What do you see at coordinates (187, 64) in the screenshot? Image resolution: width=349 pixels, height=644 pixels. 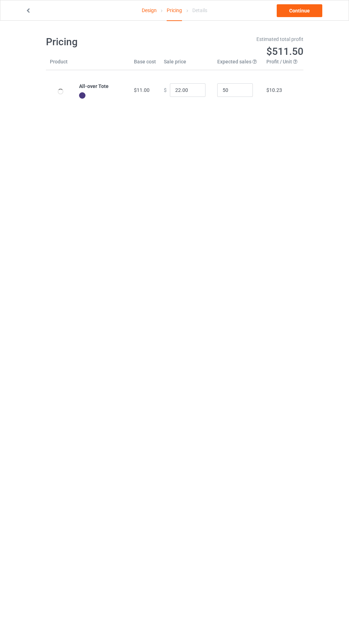 I see `th: Sale price` at bounding box center [187, 64].